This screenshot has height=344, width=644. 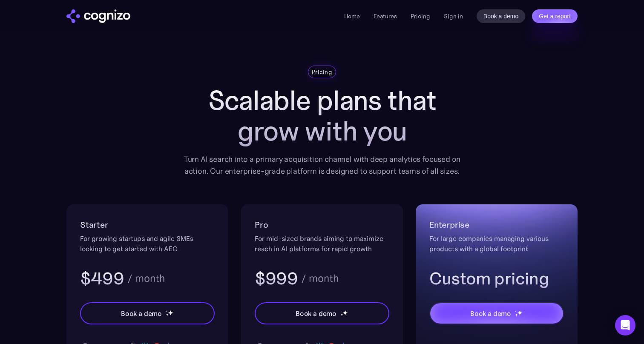 What do you see at coordinates (102, 279) in the screenshot?
I see `h3: $499` at bounding box center [102, 279].